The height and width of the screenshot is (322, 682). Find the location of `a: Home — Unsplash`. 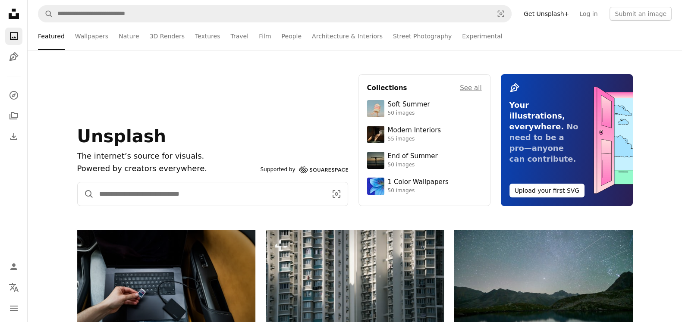

a: Home — Unsplash is located at coordinates (14, 15).